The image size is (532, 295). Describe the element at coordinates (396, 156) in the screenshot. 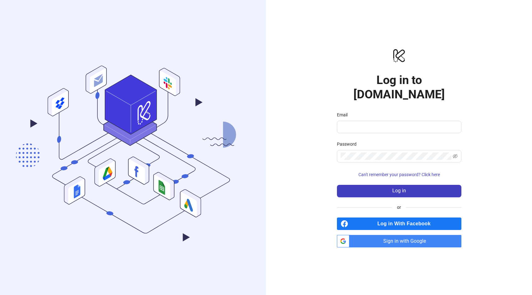

I see `input: Password` at that location.